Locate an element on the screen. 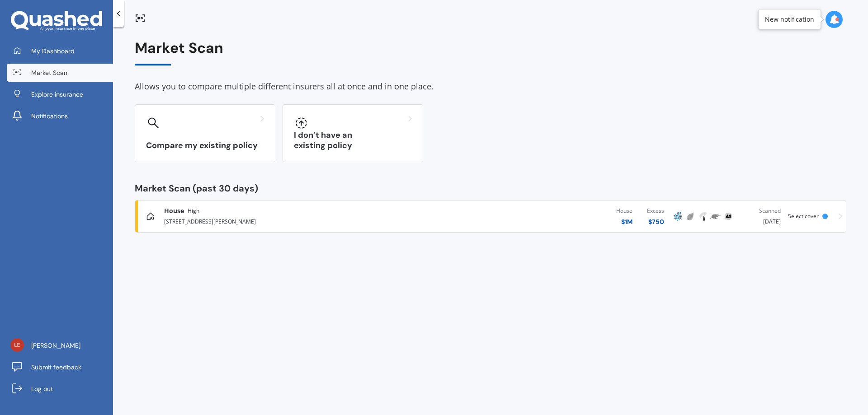 This screenshot has height=415, width=868. div: $ 750 is located at coordinates (656, 222).